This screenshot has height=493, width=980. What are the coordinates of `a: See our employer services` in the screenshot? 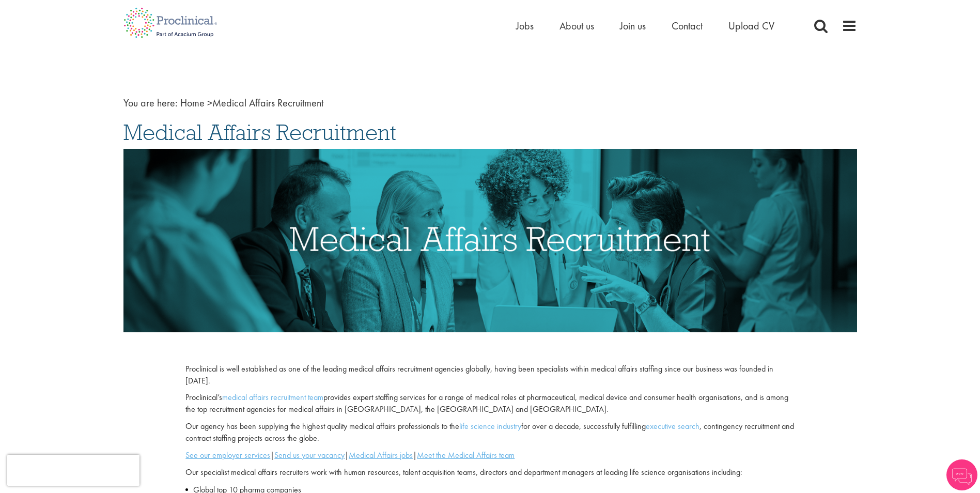 It's located at (228, 454).